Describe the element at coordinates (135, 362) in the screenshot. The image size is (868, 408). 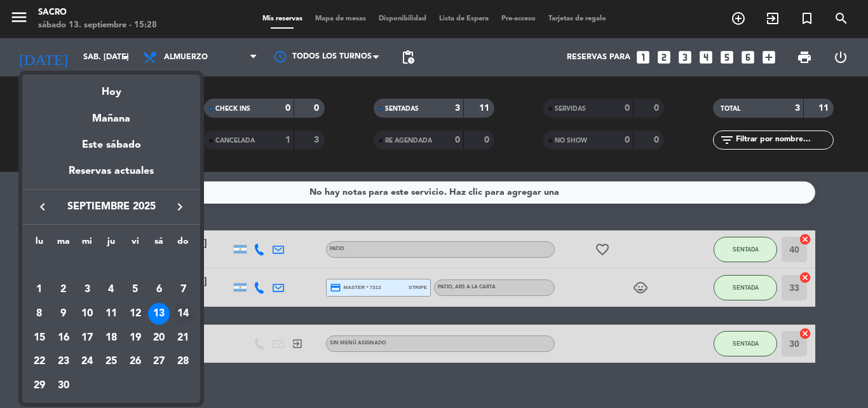
I see `td: 26 de septiembre de 2025` at that location.